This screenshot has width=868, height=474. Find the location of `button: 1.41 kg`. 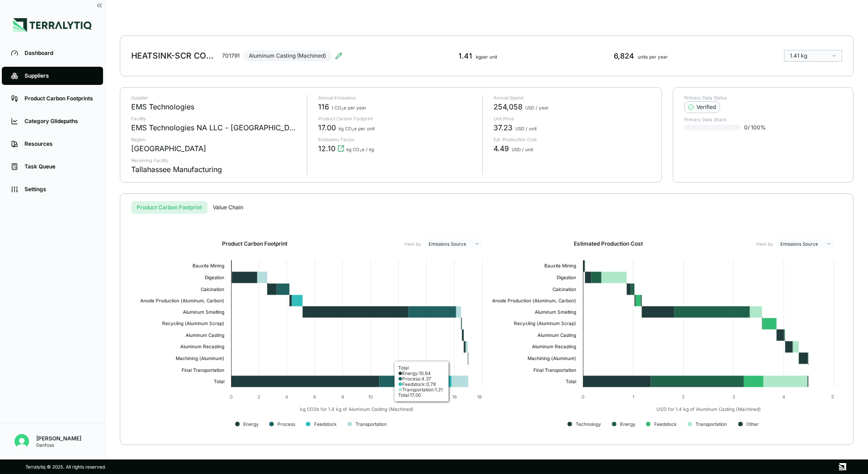

button: 1.41 kg is located at coordinates (813, 56).